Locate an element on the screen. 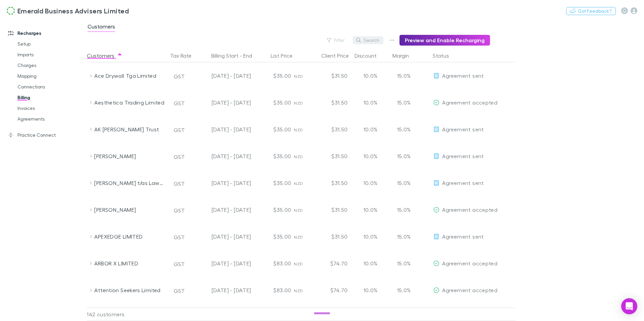 The image size is (644, 321). h3: Emerald Business Advisers Limited is located at coordinates (73, 11).